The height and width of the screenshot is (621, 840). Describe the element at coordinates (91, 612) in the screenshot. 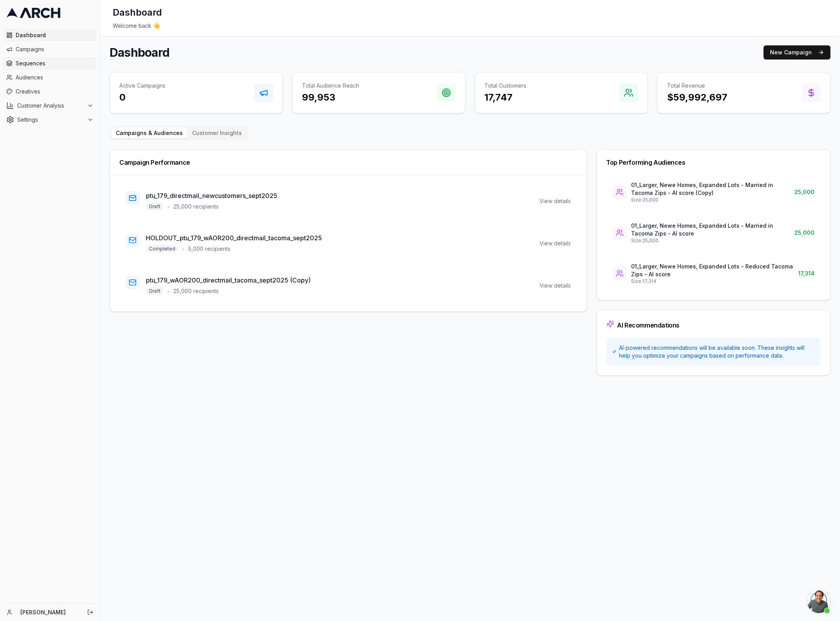

I see `button: Log out` at that location.